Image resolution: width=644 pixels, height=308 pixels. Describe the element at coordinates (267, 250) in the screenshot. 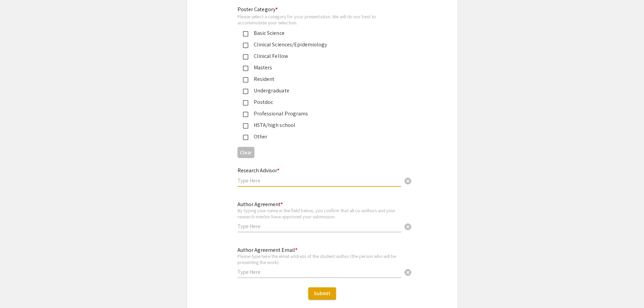

I see `mat-label: Author Agreement Email` at that location.